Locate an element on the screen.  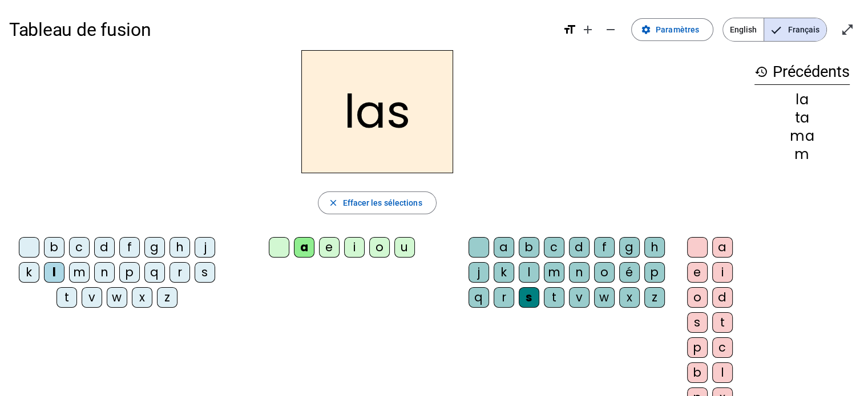
span: Français is located at coordinates (794, 30).